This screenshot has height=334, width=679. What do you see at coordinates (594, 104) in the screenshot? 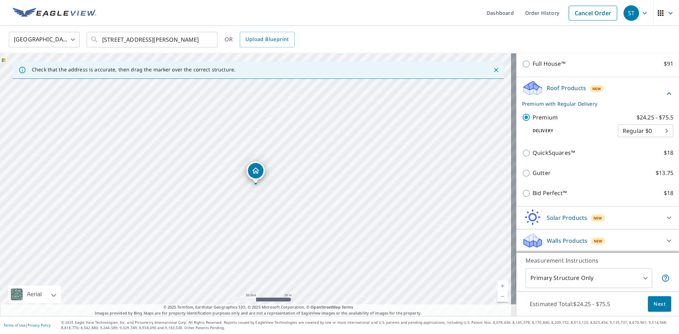
I see `p: Premium with Regular Delivery` at bounding box center [594, 104].